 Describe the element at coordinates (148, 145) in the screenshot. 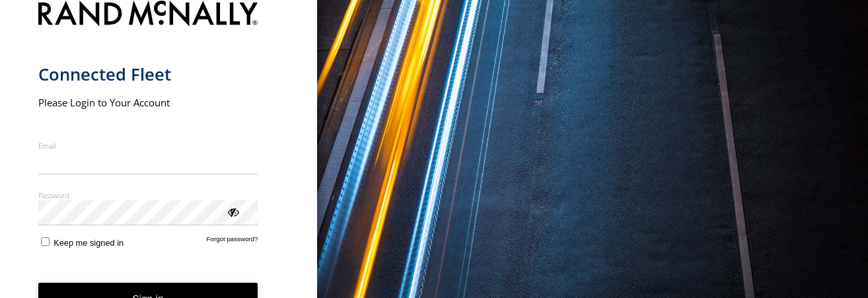

I see `label: Email` at that location.